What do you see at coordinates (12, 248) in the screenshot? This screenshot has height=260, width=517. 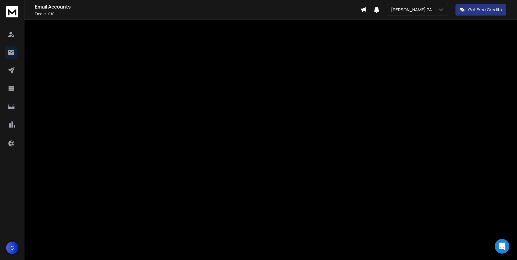 I see `span: C` at bounding box center [12, 248].